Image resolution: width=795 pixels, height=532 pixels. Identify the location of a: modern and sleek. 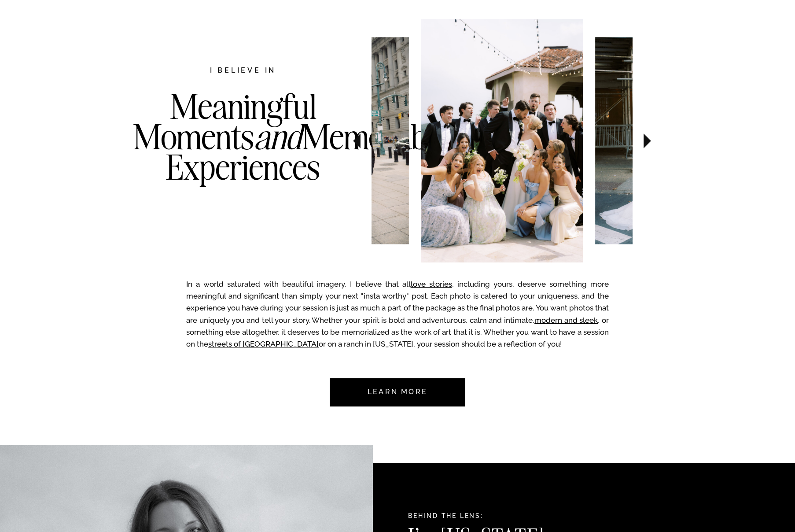
(566, 320).